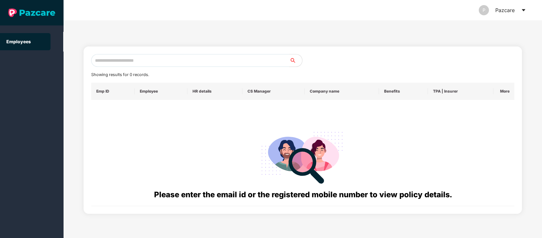 The image size is (542, 238). What do you see at coordinates (342, 91) in the screenshot?
I see `th: Company name` at bounding box center [342, 91].